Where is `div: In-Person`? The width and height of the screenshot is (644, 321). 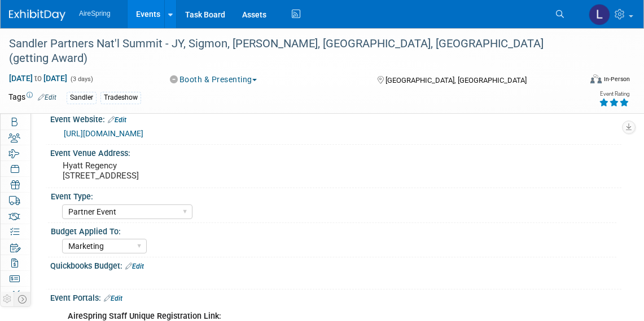 div: In-Person is located at coordinates (616, 79).